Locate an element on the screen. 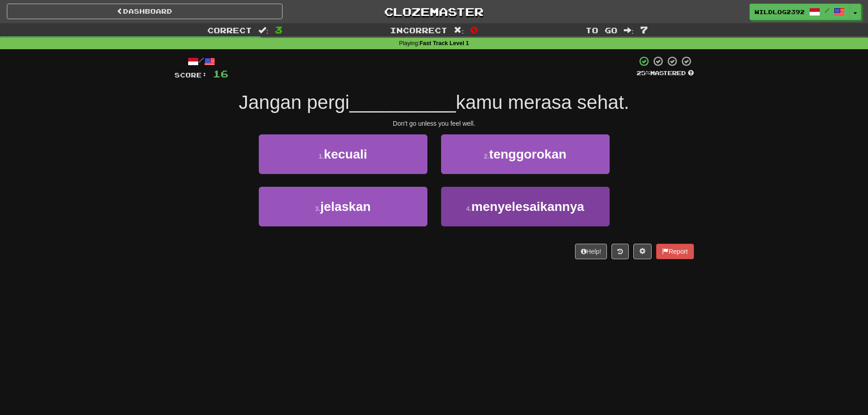 The image size is (868, 415). span: WildLog2392 is located at coordinates (780, 12).